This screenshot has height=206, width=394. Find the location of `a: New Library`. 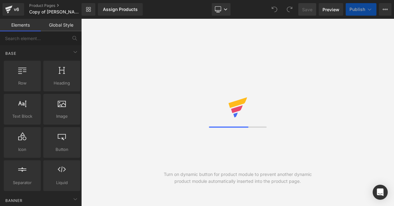

a: New Library is located at coordinates (88, 9).